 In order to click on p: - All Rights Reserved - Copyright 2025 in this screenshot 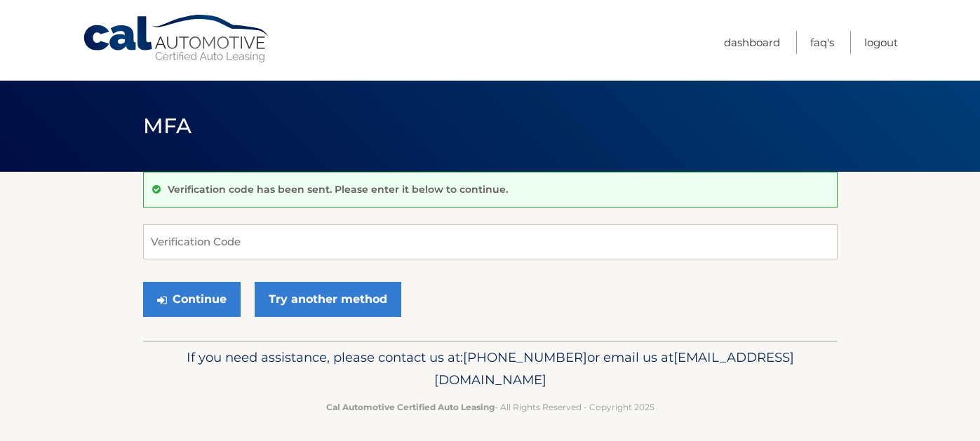, I will do `click(490, 407)`.